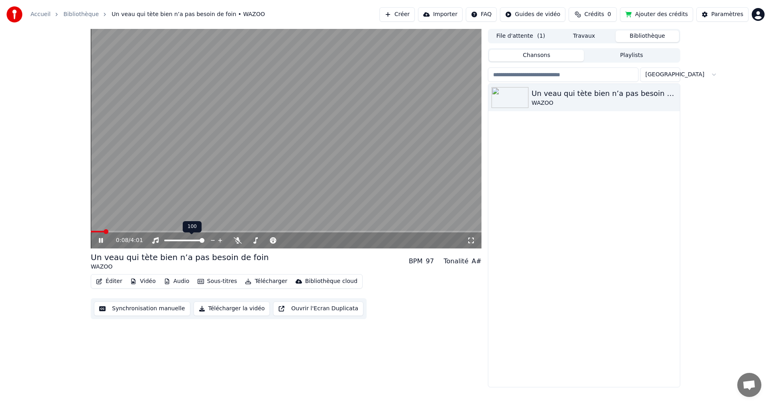 Image resolution: width=771 pixels, height=405 pixels. Describe the element at coordinates (584, 36) in the screenshot. I see `button: Travaux` at that location.